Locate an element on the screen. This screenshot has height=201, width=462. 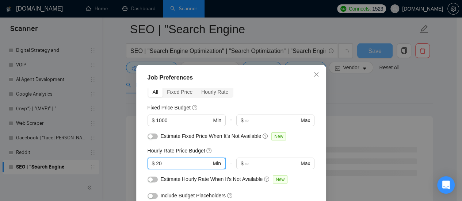
h5: Hourly Rate Price Budget is located at coordinates (176, 151).